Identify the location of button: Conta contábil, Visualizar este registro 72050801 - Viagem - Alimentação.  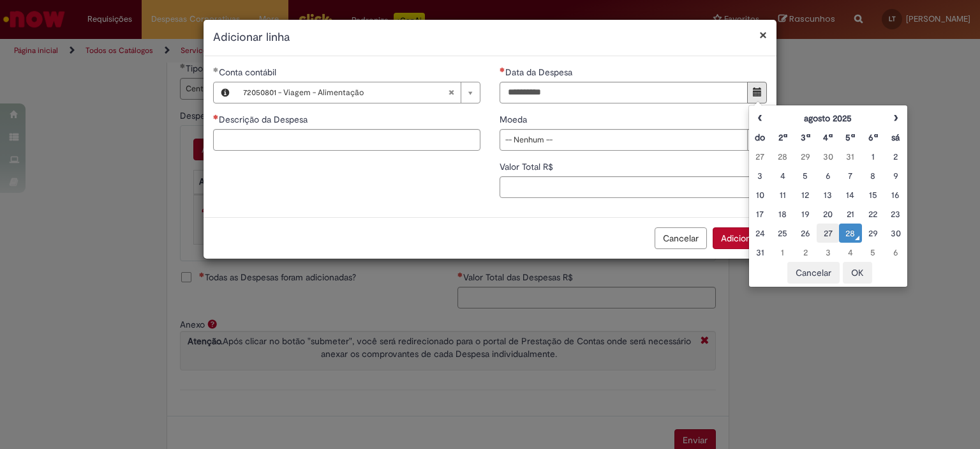
(225, 93).